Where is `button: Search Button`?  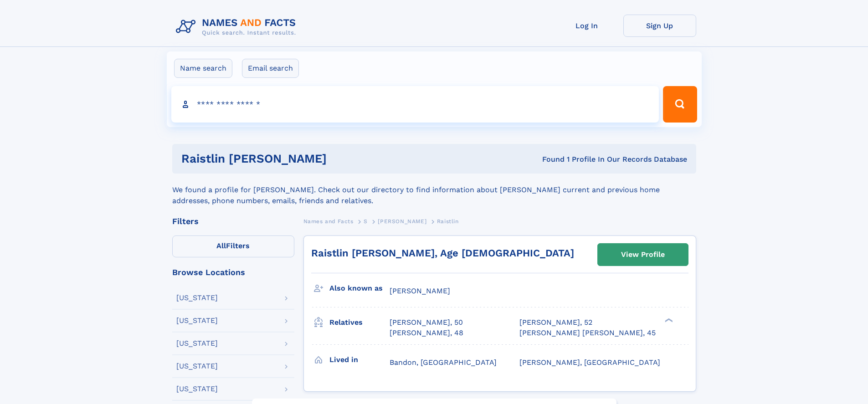
button: Search Button is located at coordinates (680, 104).